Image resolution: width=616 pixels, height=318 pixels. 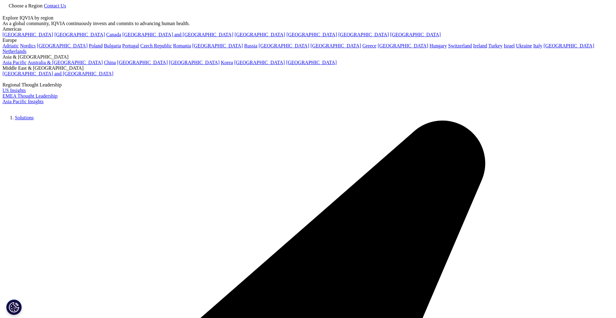 What do you see at coordinates (112, 46) in the screenshot?
I see `a: Bulgaria` at bounding box center [112, 46].